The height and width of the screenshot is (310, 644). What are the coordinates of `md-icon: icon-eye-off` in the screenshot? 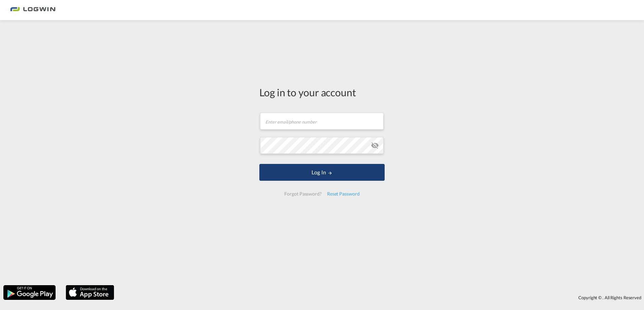 It's located at (375, 145).